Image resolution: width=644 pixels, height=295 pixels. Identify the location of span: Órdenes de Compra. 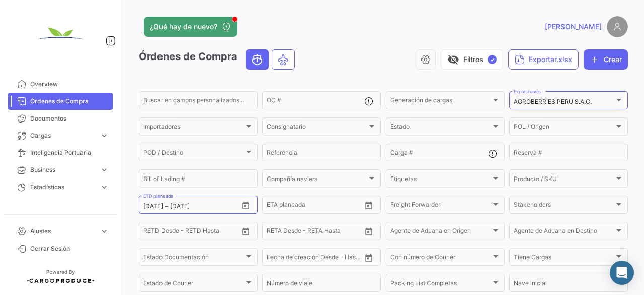
(70, 101).